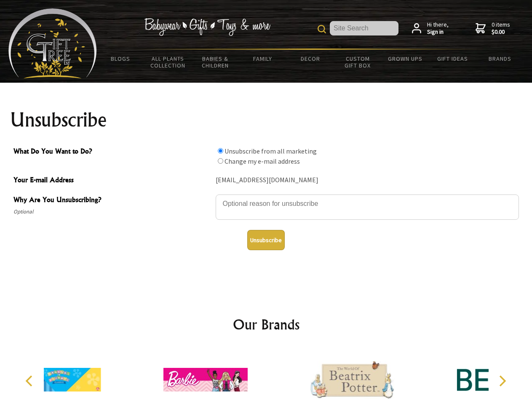 This screenshot has height=405, width=532. Describe the element at coordinates (310, 58) in the screenshot. I see `a: Decor` at that location.